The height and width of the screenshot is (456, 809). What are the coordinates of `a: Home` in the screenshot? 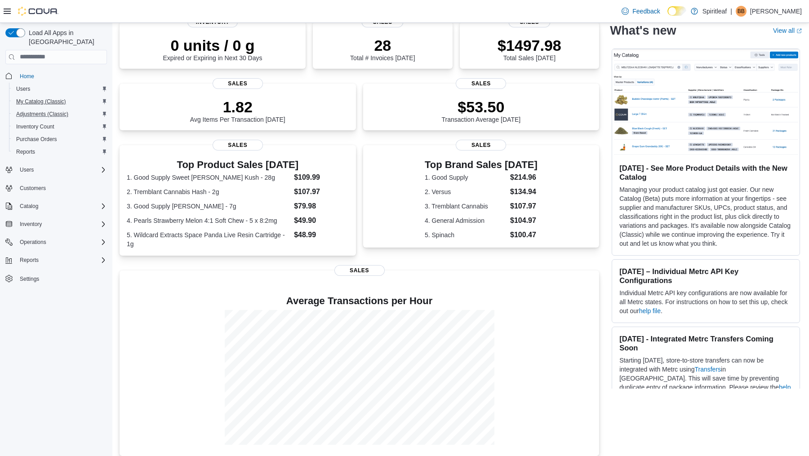 It's located at (27, 76).